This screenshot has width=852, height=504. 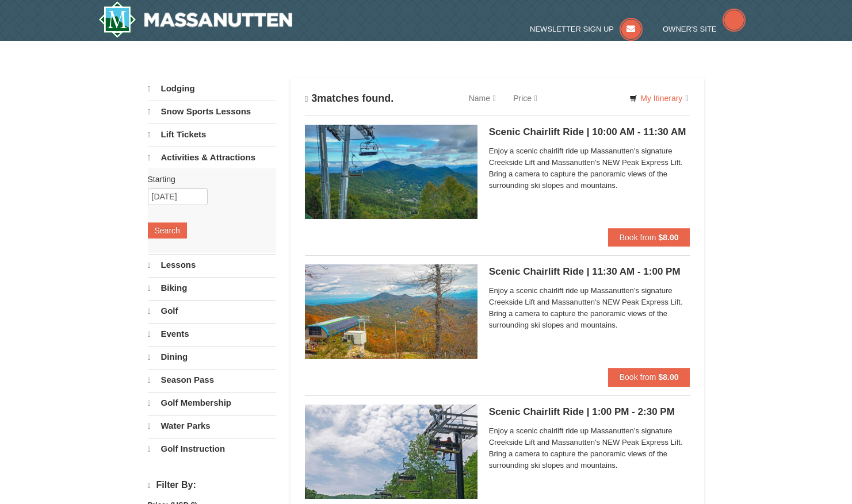 I want to click on a: Price, so click(x=526, y=98).